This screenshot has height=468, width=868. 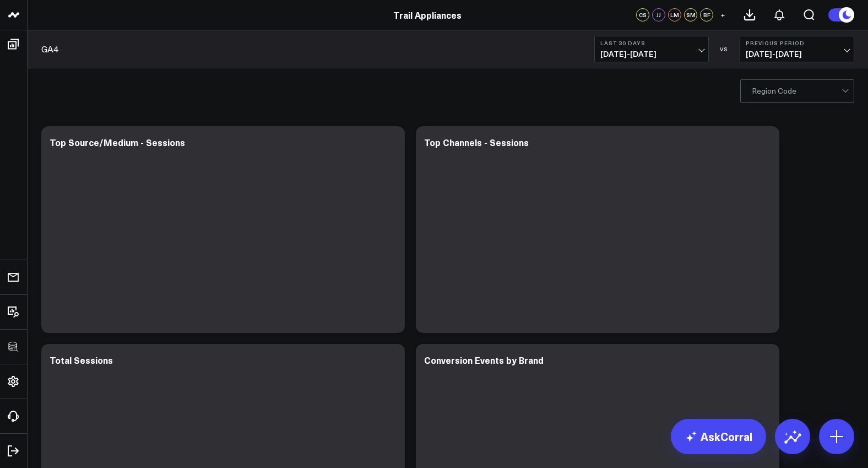 What do you see at coordinates (49, 49) in the screenshot?
I see `a: GA4` at bounding box center [49, 49].